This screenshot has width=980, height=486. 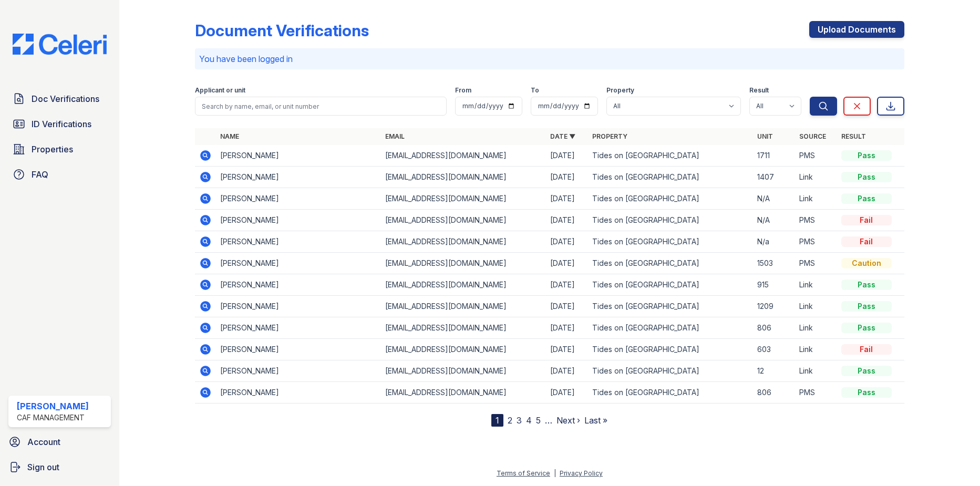 I want to click on td: 1407, so click(x=774, y=177).